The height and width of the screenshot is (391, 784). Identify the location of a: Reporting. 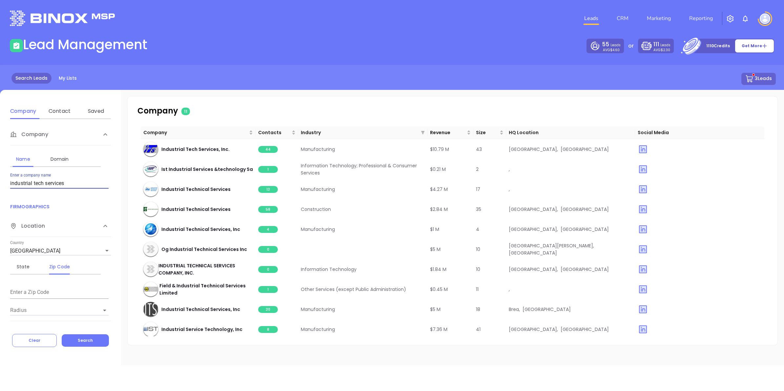
(701, 18).